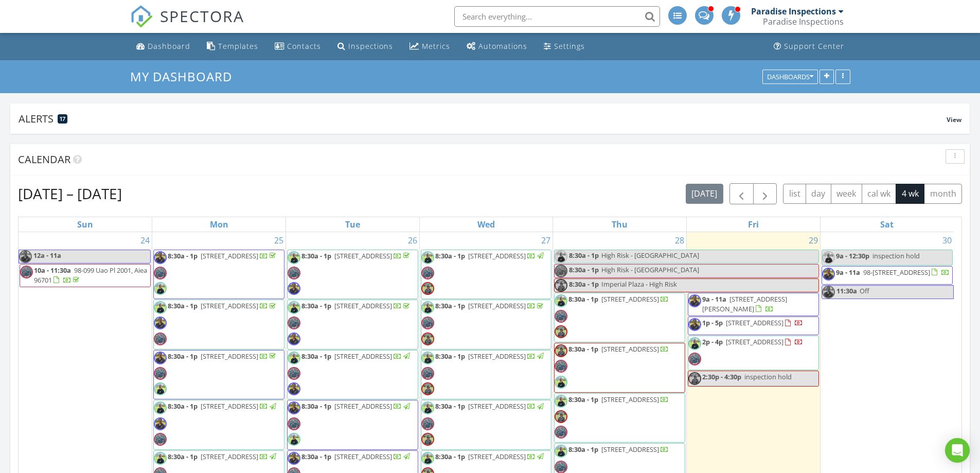 This screenshot has height=473, width=980. Describe the element at coordinates (412, 240) in the screenshot. I see `a: Go to August 26, 2025` at that location.